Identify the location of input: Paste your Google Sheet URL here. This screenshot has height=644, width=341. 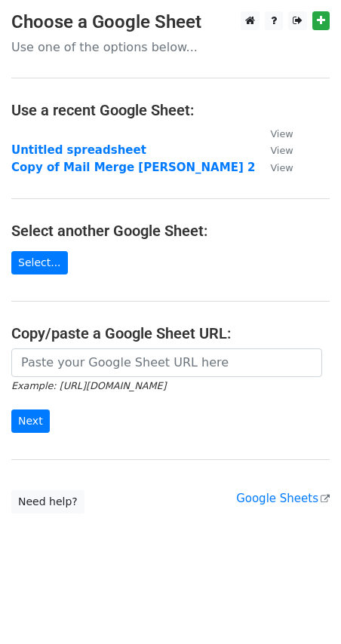
(166, 363).